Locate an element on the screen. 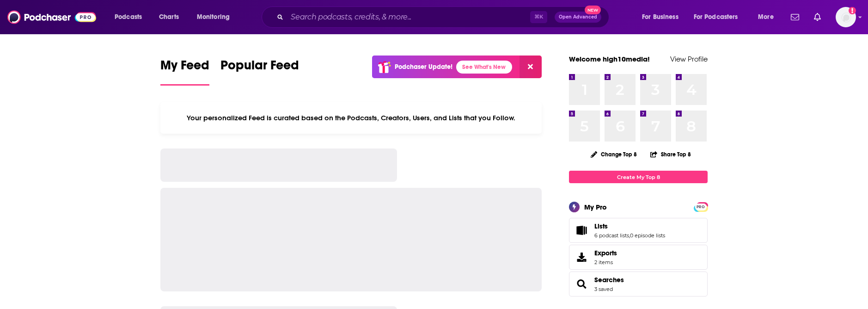 The image size is (868, 309). a: Podchaser - Follow, Share and Rate Podcasts is located at coordinates (52, 17).